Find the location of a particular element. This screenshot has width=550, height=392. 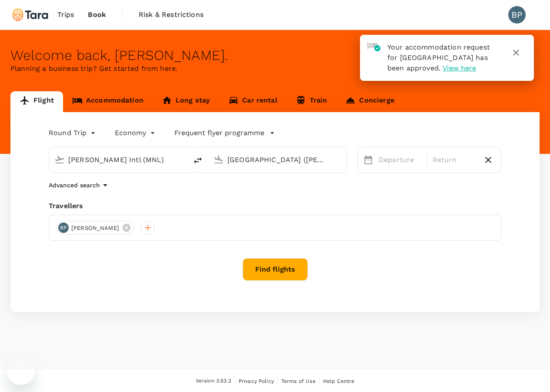

span: View here is located at coordinates (459, 68).